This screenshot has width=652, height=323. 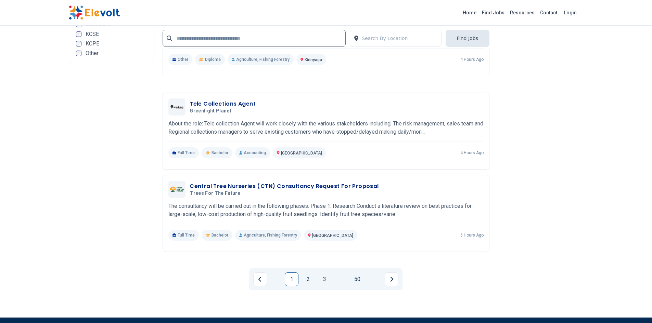 What do you see at coordinates (326, 128) in the screenshot?
I see `a: Greenlight PlanetTele Collections AgentGreenlight Planet​​About the role: Tele collection Agent w...` at bounding box center [326, 128].